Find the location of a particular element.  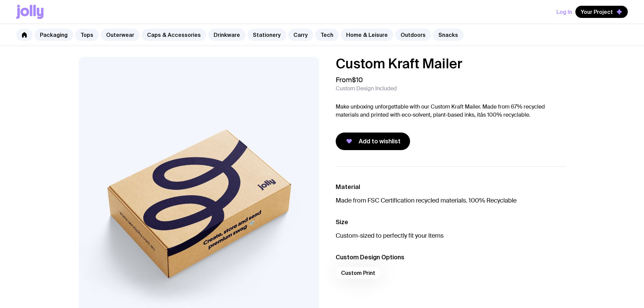

p: Make unboxing unforgettable with our Custom Kraft Mailer. Made from 67% recycled materials and pr... is located at coordinates (451, 111).